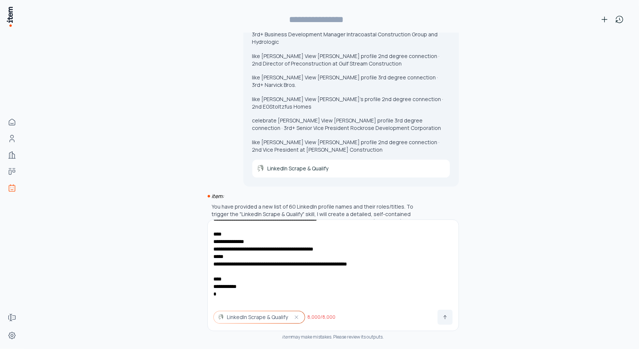 The height and width of the screenshot is (349, 639). I want to click on button: View history, so click(620, 19).